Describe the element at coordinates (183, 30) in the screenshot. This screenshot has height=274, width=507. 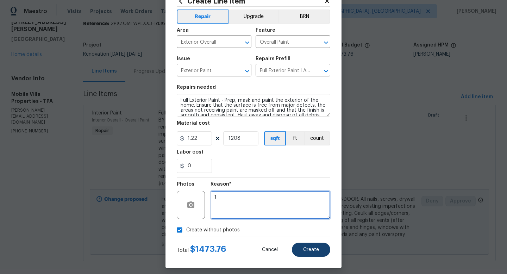
I see `h5: Area` at that location.